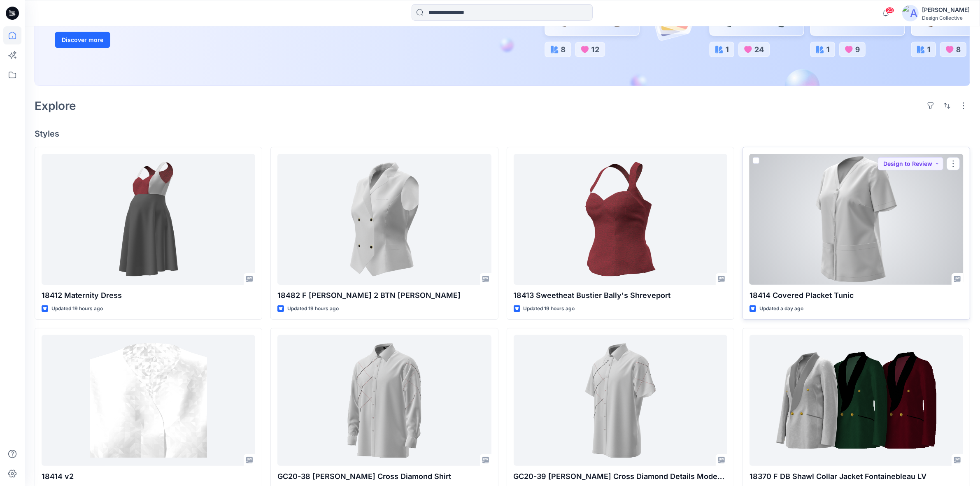  I want to click on a: 18412 Maternity Dress, so click(148, 219).